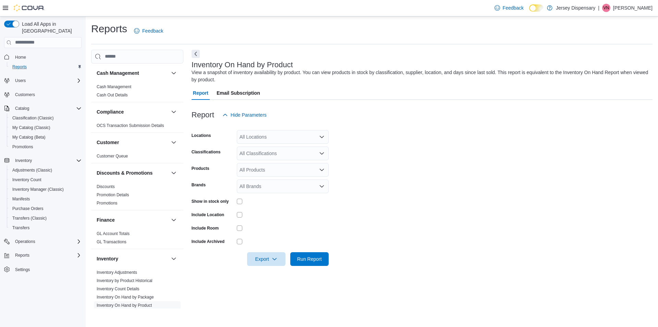 The image size is (658, 327). I want to click on span: Users, so click(47, 81).